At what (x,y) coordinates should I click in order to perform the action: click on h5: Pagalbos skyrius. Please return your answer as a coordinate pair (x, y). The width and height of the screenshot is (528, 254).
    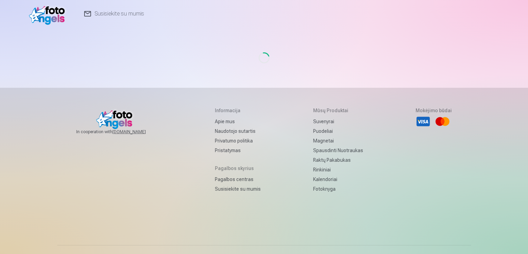
    Looking at the image, I should click on (238, 169).